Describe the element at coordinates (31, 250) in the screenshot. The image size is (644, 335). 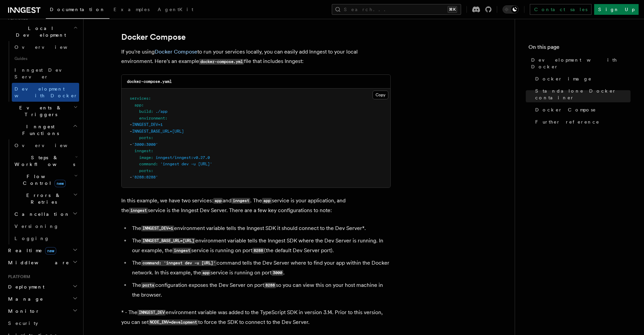
I see `span: Realtime` at that location.